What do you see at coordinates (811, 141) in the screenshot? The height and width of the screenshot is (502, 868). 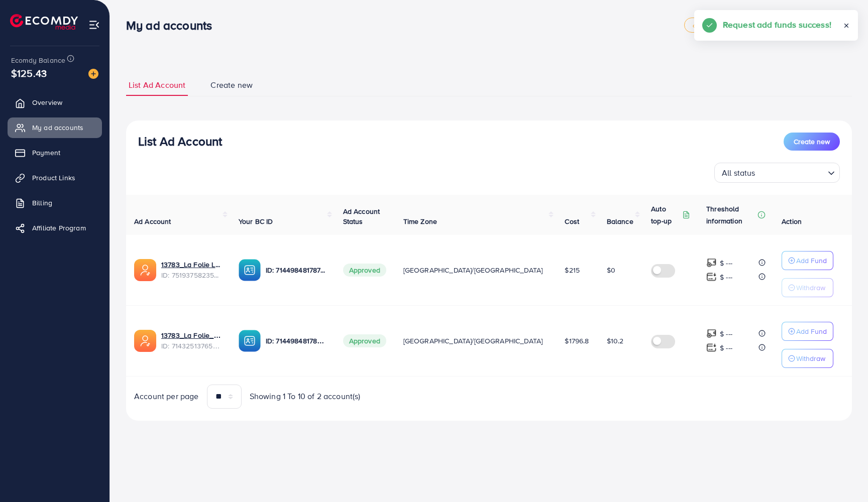 I see `button: Create new` at bounding box center [811, 141].